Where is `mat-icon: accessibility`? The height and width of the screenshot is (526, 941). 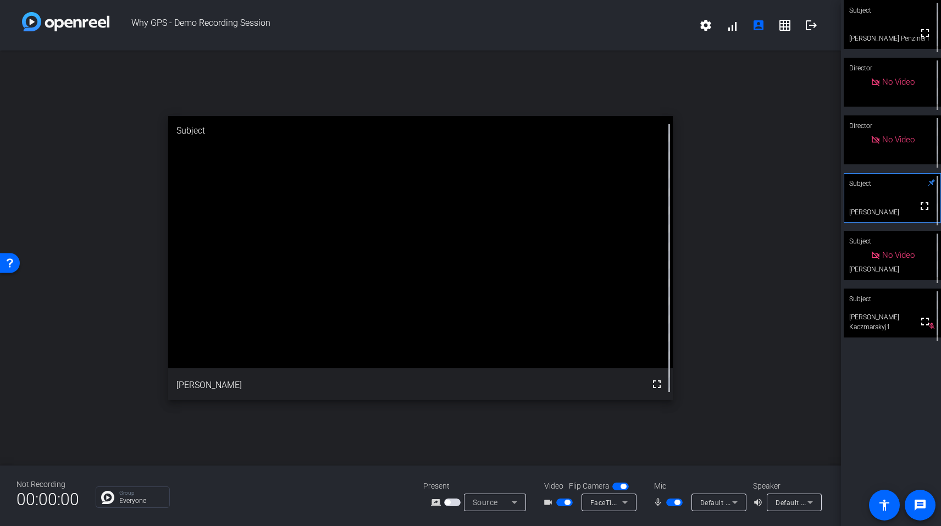
mat-icon: accessibility is located at coordinates (884, 505).